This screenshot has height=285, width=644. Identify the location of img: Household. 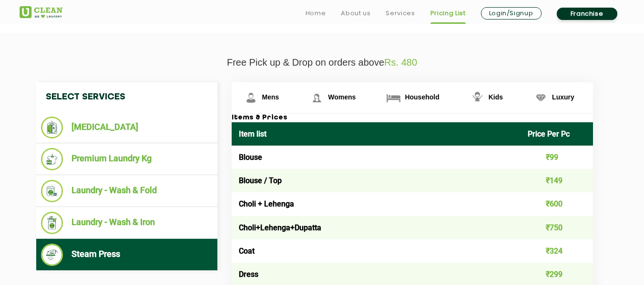
(393, 98).